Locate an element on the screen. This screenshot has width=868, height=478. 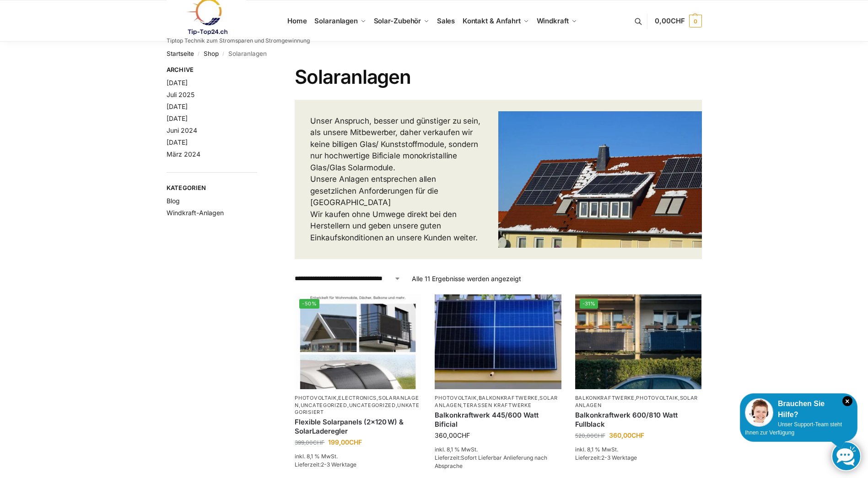
span: Archive is located at coordinates (212, 70).